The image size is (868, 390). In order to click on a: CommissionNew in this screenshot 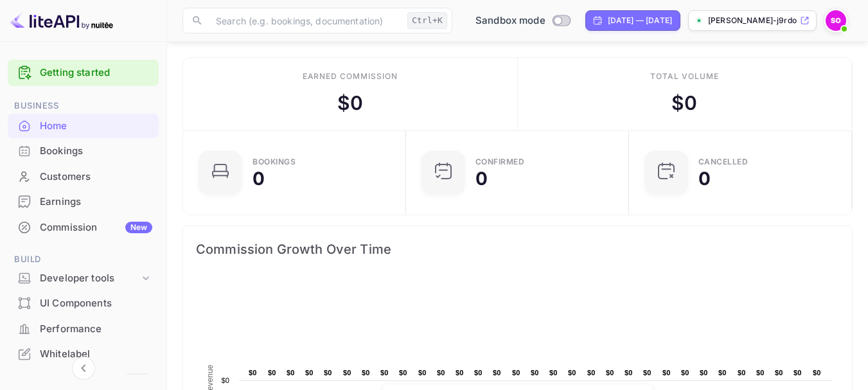, I will do `click(83, 227)`.